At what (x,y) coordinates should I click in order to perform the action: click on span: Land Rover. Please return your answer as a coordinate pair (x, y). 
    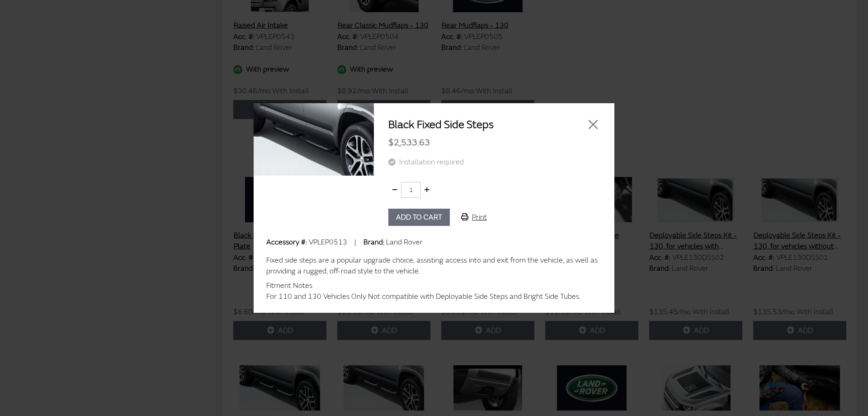
    Looking at the image, I should click on (404, 242).